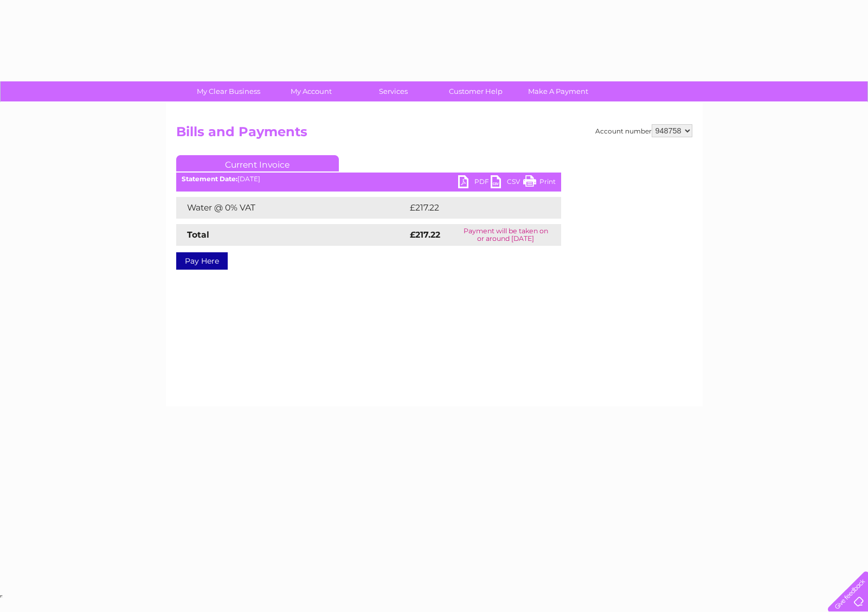 This screenshot has width=868, height=612. I want to click on a: PDF, so click(475, 183).